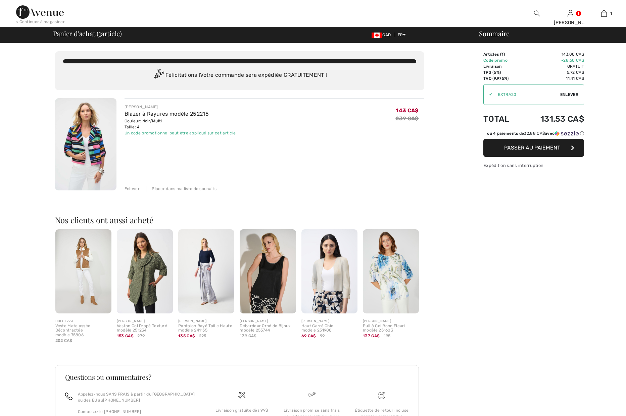  I want to click on img: recherche, so click(537, 13).